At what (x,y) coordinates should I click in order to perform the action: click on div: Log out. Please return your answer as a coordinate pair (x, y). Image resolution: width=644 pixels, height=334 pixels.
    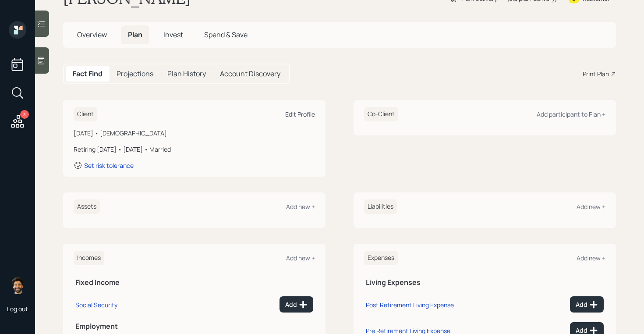
    Looking at the image, I should click on (17, 309).